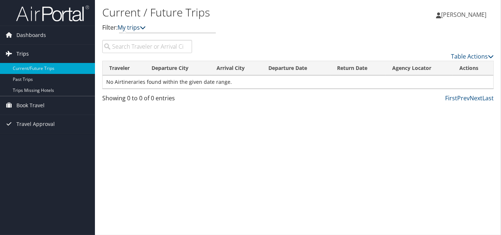 The width and height of the screenshot is (501, 235). Describe the element at coordinates (30, 105) in the screenshot. I see `span: Book Travel` at that location.